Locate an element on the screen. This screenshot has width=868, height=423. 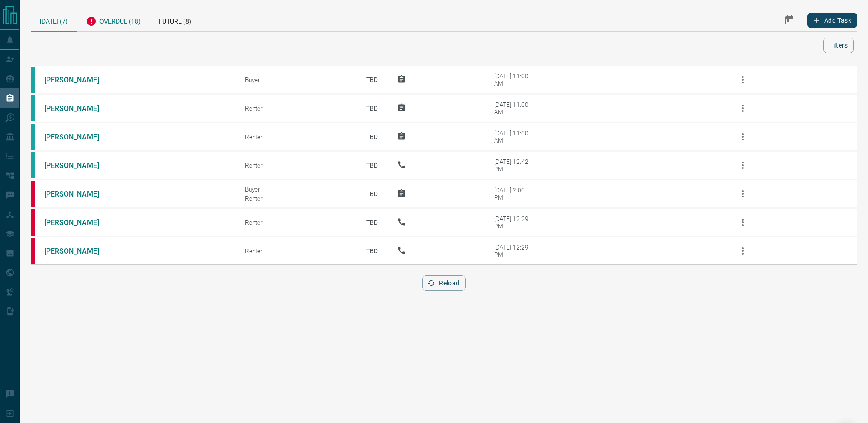
button: Select Date Range is located at coordinates (790, 21).